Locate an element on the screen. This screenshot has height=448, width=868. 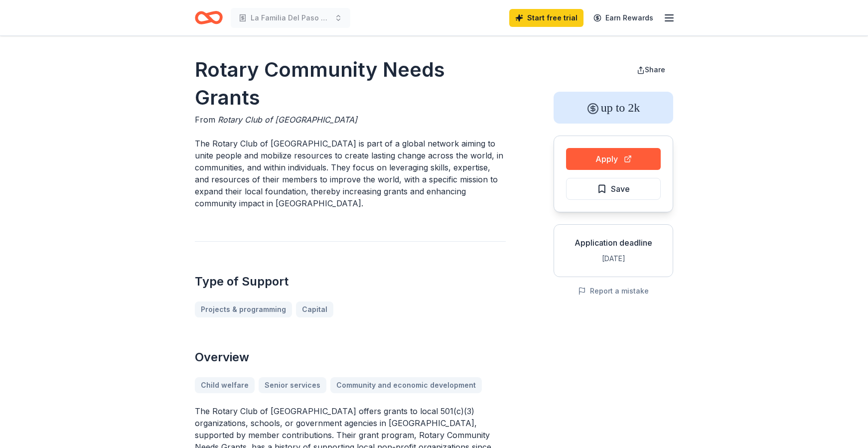
h2: Overview is located at coordinates (350, 358).